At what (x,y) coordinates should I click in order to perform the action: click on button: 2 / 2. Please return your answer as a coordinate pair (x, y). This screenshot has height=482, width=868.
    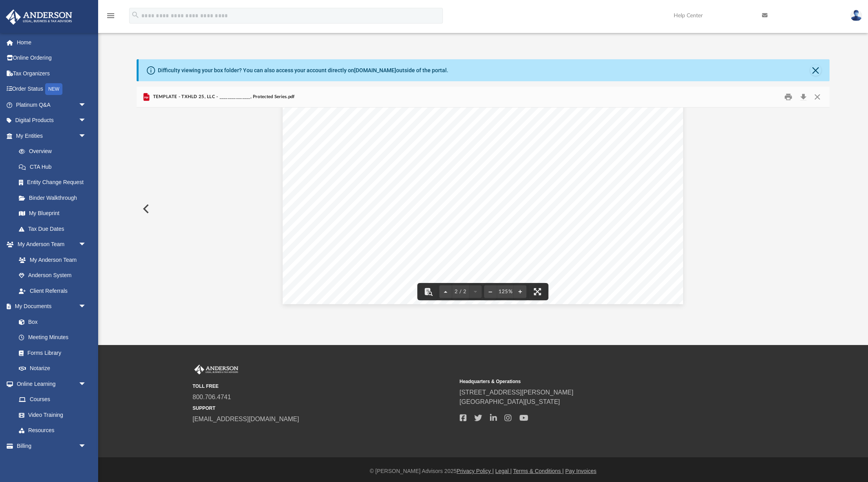
    Looking at the image, I should click on (461, 291).